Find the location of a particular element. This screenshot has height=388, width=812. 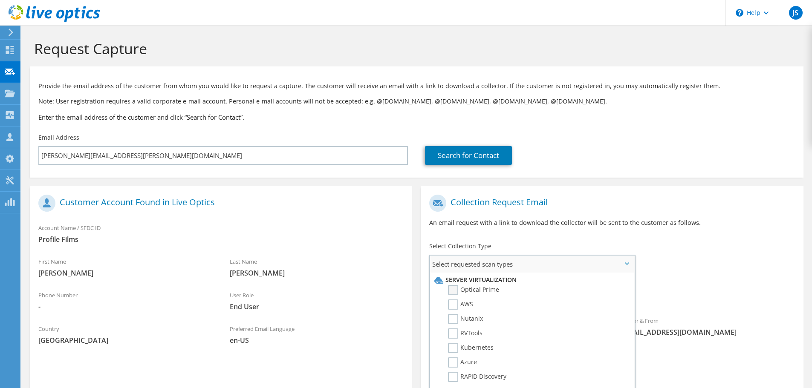

a: Search for Contact is located at coordinates (468, 156).